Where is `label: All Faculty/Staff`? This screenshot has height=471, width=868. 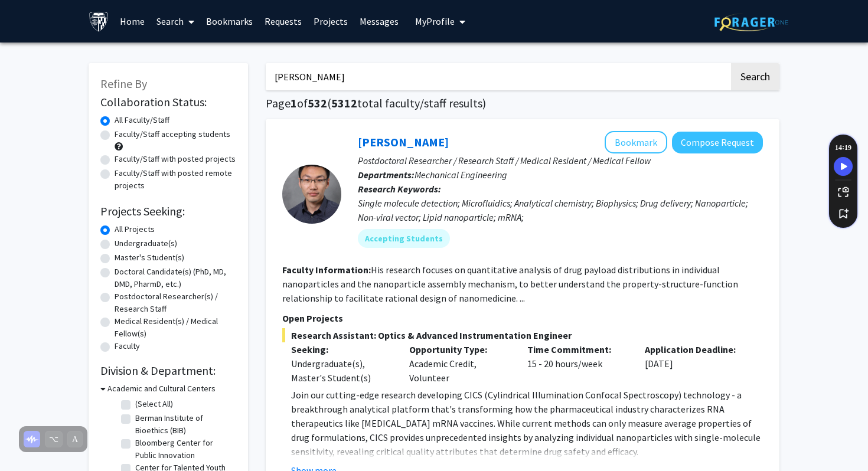
label: All Faculty/Staff is located at coordinates (142, 120).